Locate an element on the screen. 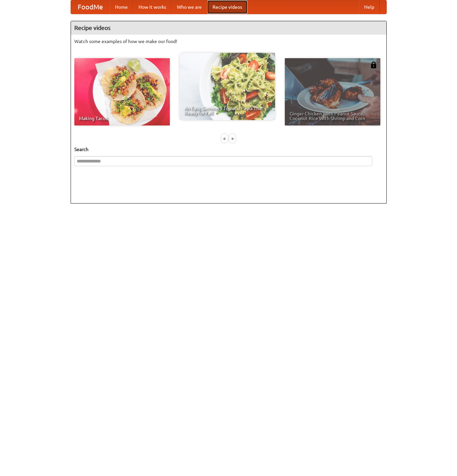  p: Watch some examples of how we make our food! is located at coordinates (228, 42).